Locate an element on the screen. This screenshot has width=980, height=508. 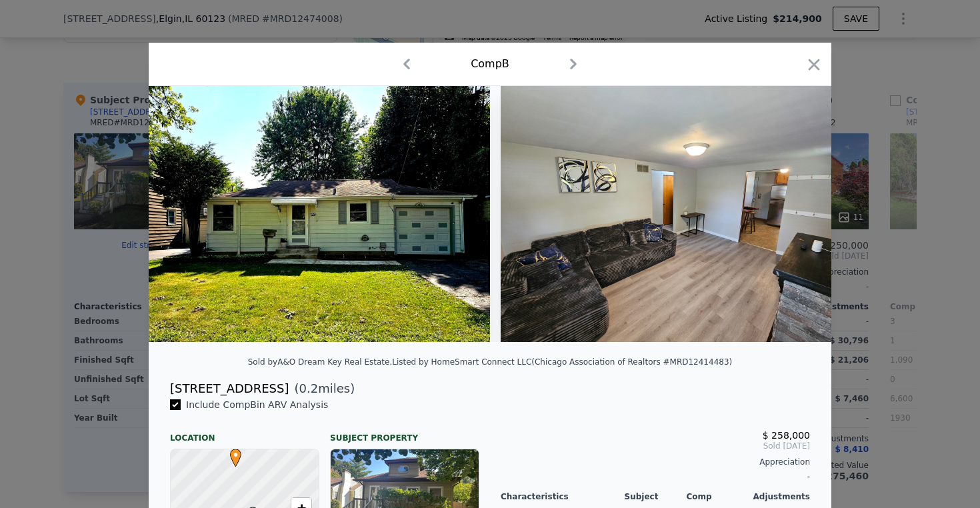
div: Characteristics is located at coordinates (563, 496).